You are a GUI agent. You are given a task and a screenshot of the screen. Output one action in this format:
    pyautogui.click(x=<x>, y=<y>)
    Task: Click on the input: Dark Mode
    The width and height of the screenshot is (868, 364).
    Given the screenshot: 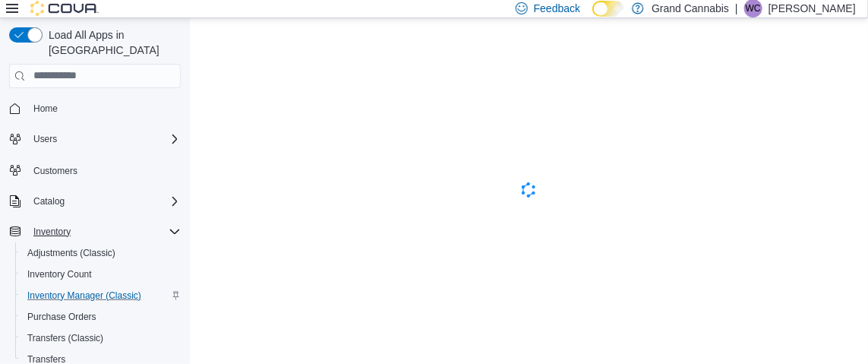 What is the action you would take?
    pyautogui.click(x=608, y=8)
    